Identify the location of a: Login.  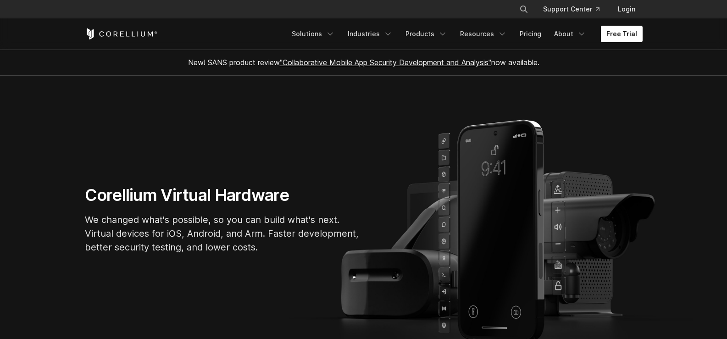
(626, 9).